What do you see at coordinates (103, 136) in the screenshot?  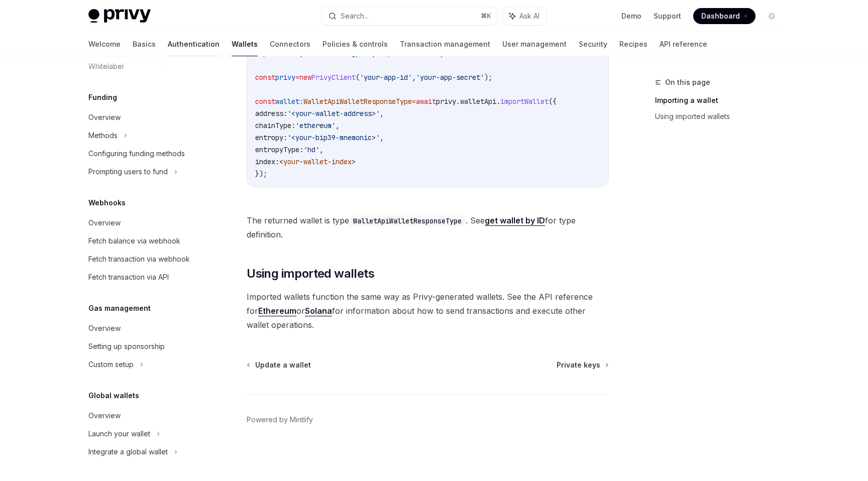 I see `div: Methods` at bounding box center [103, 136].